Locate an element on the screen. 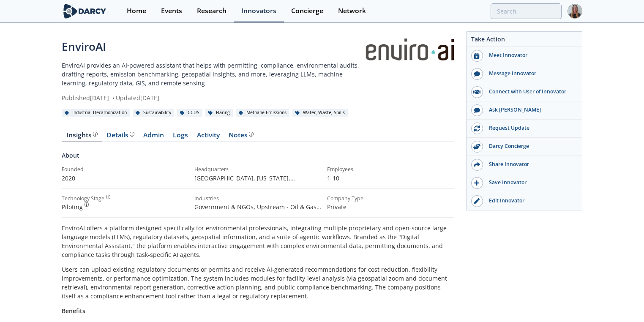 This screenshot has width=644, height=322. div: Insights is located at coordinates (82, 135).